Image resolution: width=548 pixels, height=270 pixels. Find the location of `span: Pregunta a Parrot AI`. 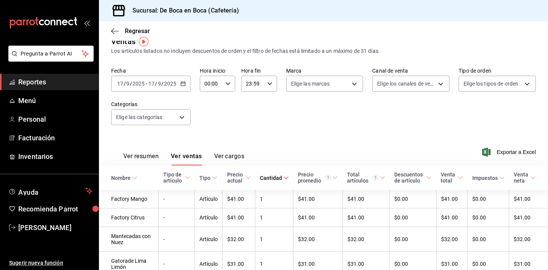

span: Pregunta a Parrot AI is located at coordinates (51, 54).